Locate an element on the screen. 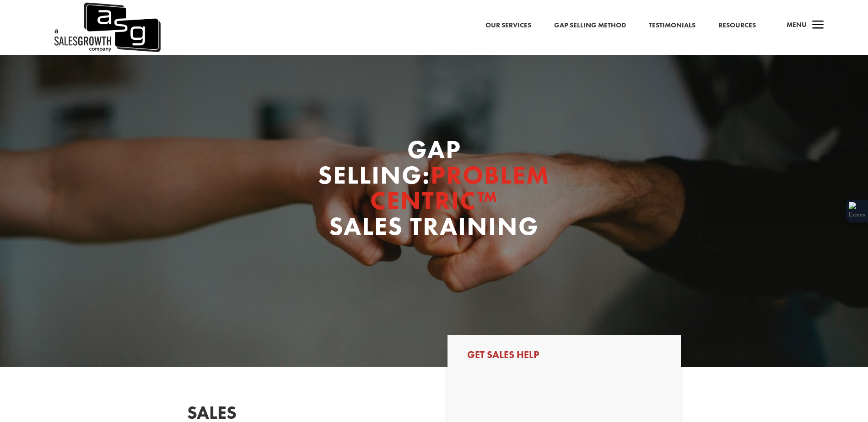 This screenshot has width=868, height=422. a: Resources is located at coordinates (737, 25).